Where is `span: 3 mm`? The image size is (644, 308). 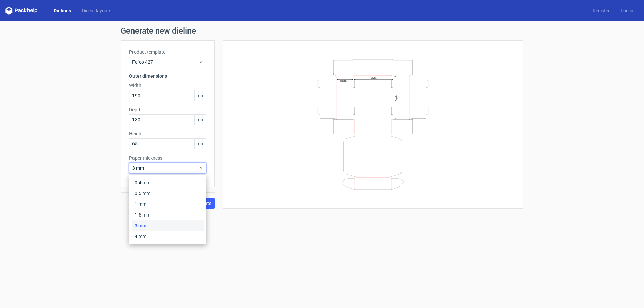 span: 3 mm is located at coordinates (165, 168).